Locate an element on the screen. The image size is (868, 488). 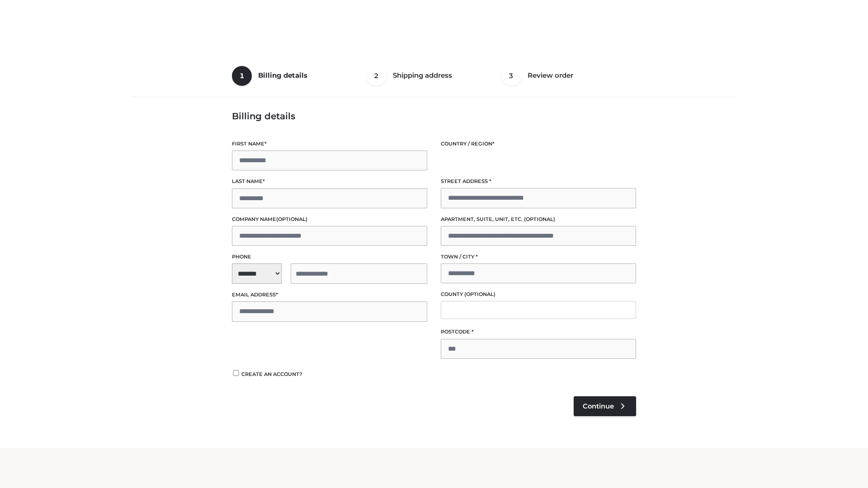
label: Phone is located at coordinates (330, 257).